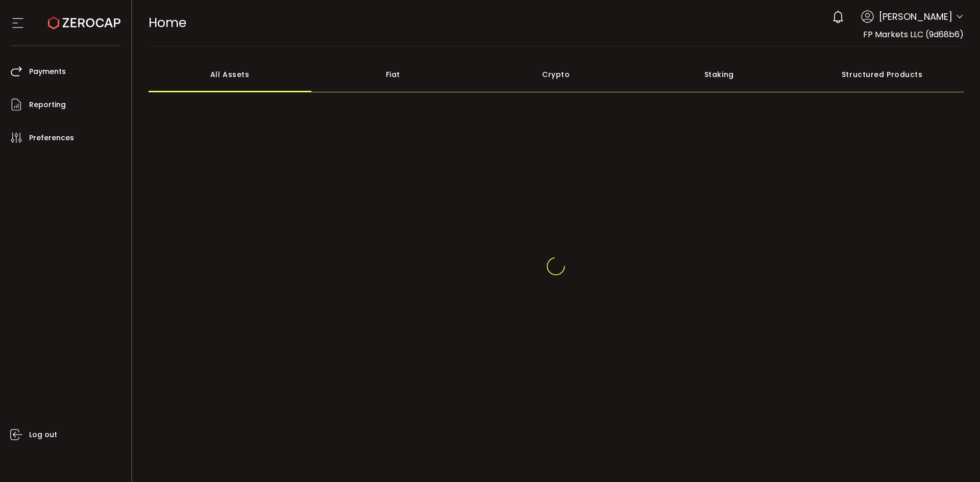  Describe the element at coordinates (719, 74) in the screenshot. I see `div: Staking` at that location.